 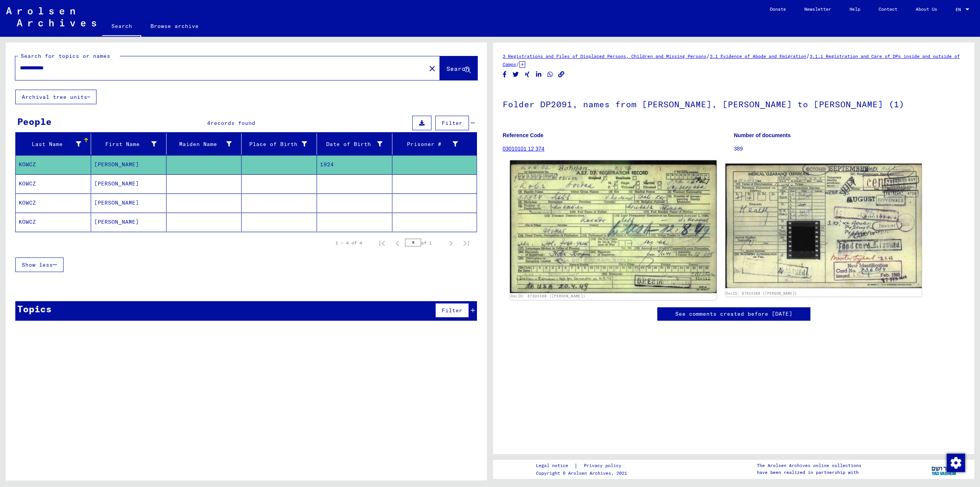 What do you see at coordinates (348, 243) in the screenshot?
I see `div: 1 – 4 of 4` at bounding box center [348, 243].